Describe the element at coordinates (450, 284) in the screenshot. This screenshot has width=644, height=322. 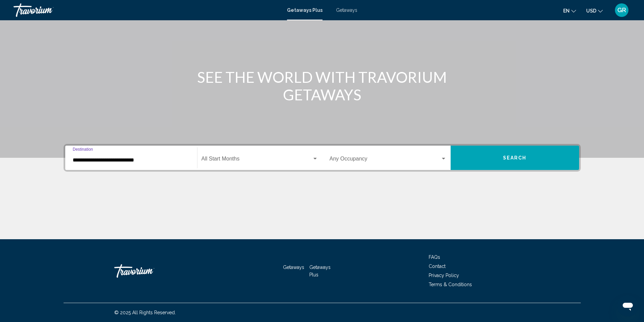
I see `span: Terms & Conditions` at that location.